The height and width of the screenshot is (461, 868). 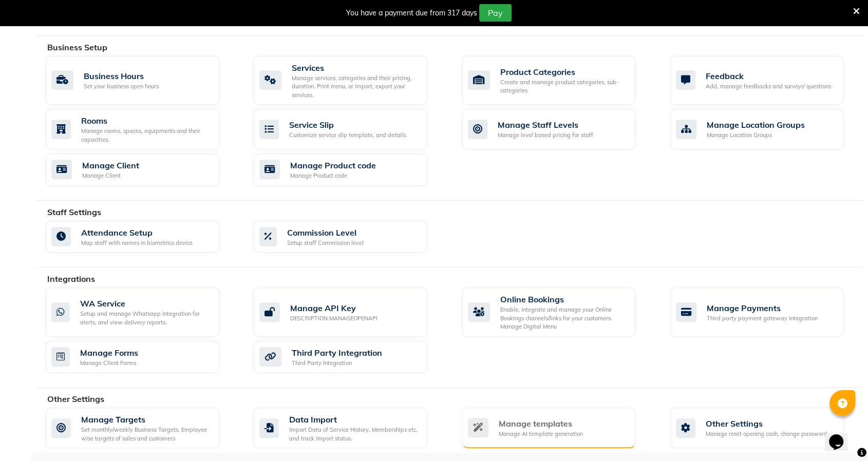 What do you see at coordinates (356, 87) in the screenshot?
I see `div: Manage services, categories and their pricing, duration. Print menu, or import, export your servi...` at bounding box center [356, 87].